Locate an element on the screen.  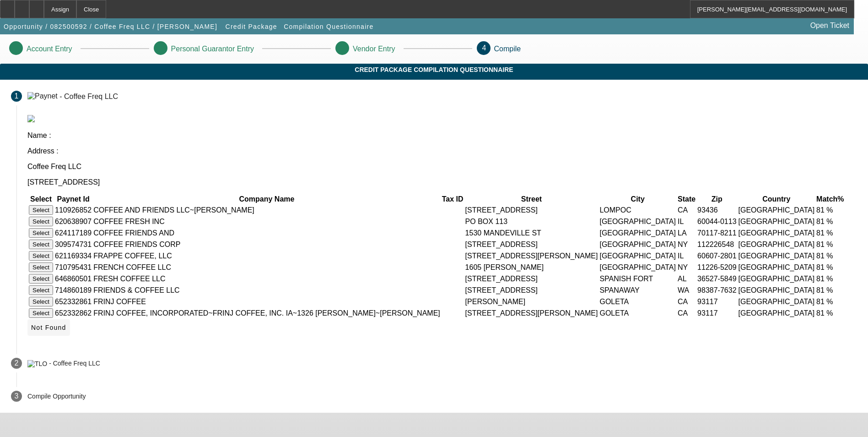
span: 1 is located at coordinates (17, 96).